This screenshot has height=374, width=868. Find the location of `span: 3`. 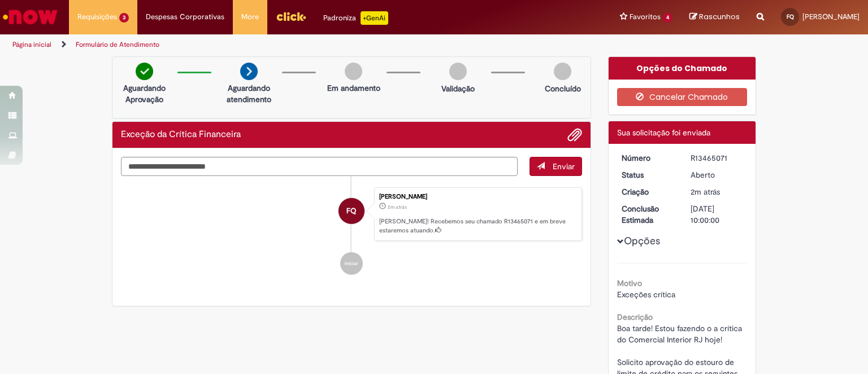

span: 3 is located at coordinates (124, 18).